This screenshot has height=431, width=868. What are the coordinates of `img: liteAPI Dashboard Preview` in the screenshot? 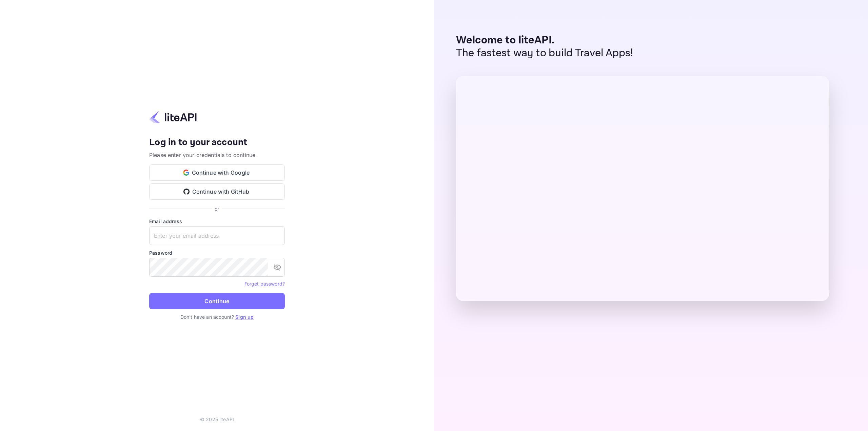 It's located at (643, 189).